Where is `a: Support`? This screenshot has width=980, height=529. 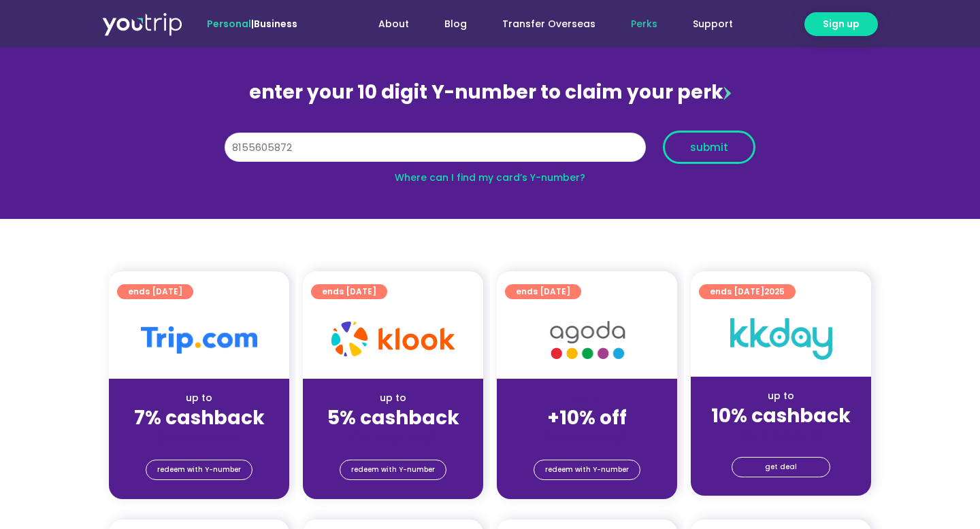
a: Support is located at coordinates (713, 24).